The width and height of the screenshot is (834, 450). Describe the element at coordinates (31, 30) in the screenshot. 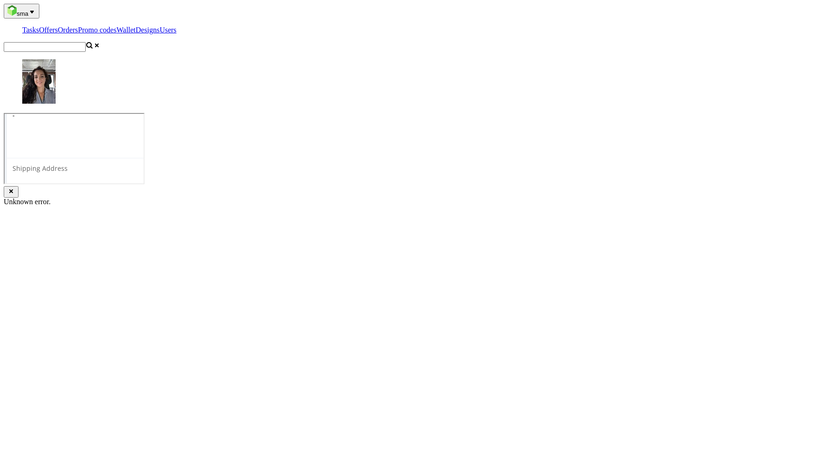

I see `a: Tasks` at that location.